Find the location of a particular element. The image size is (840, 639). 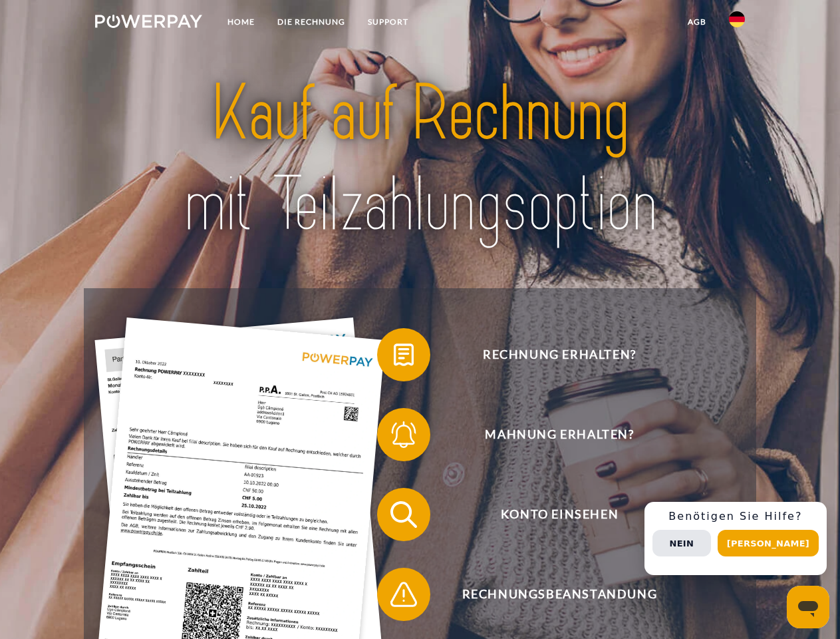

a: Konto einsehen is located at coordinates (550, 514).